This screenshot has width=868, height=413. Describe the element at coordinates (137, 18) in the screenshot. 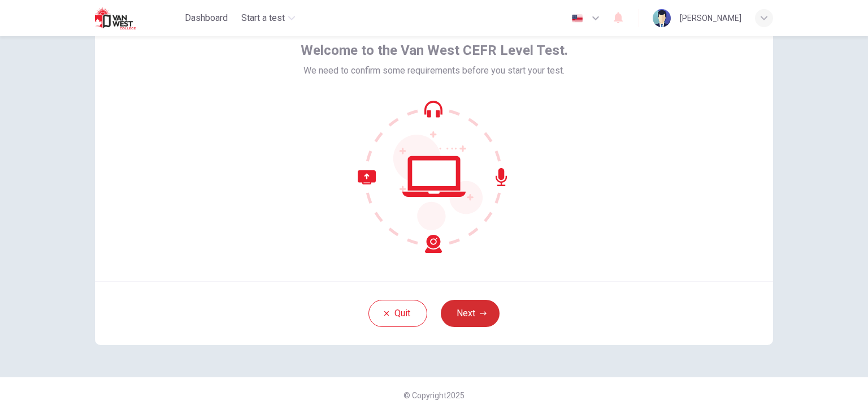

I see `a: Van West logo` at that location.